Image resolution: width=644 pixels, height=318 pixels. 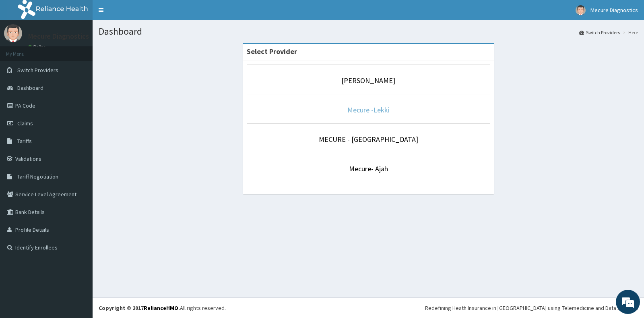 What do you see at coordinates (161, 308) in the screenshot?
I see `a: RelianceHMO` at bounding box center [161, 308].